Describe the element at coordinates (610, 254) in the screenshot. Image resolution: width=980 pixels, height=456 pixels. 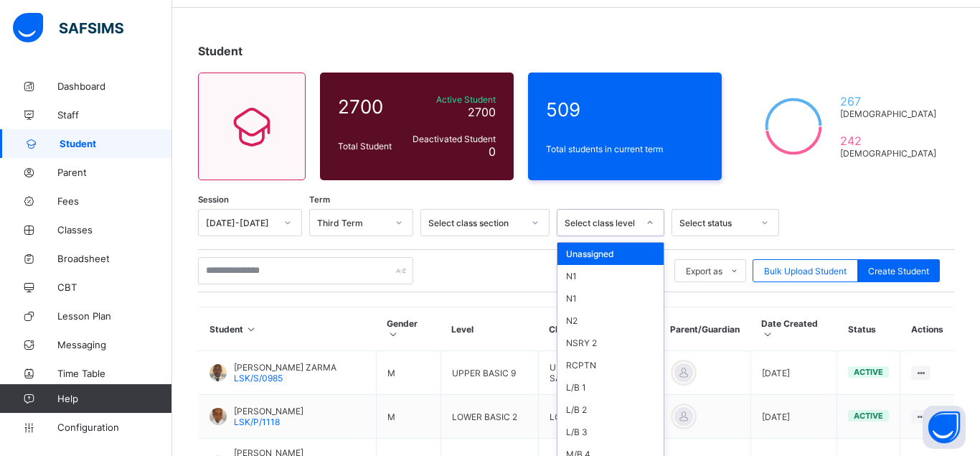
I see `div: Unassigned` at that location.